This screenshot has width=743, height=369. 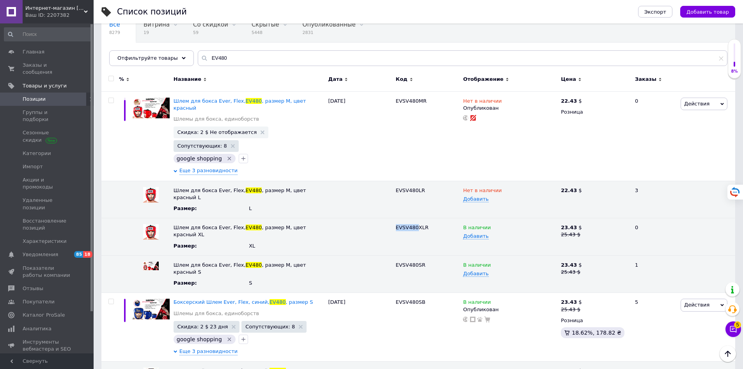 I want to click on span: EVSV480LR, so click(x=411, y=190).